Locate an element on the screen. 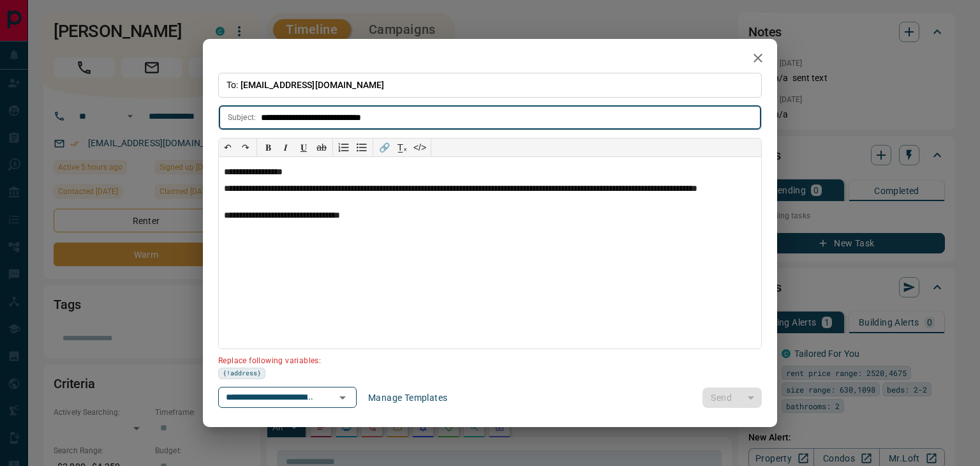 This screenshot has height=466, width=980. p: Subject: is located at coordinates (242, 117).